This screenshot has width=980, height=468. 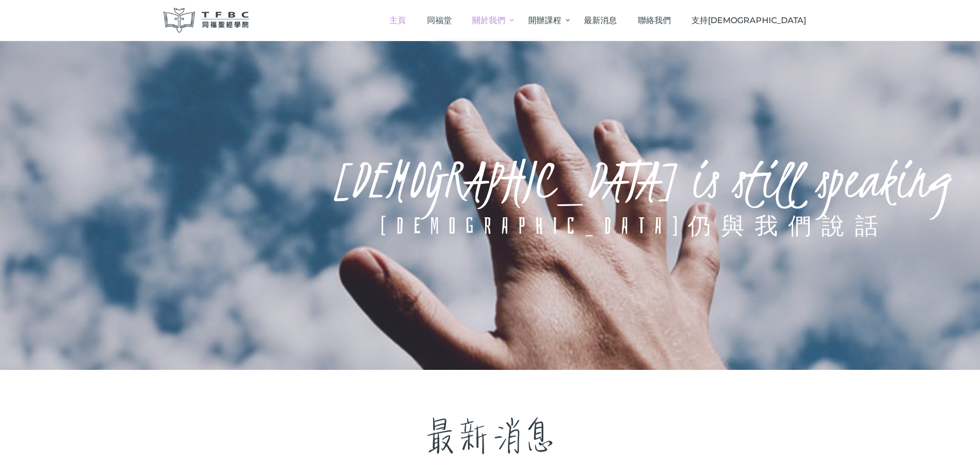 What do you see at coordinates (805, 226) in the screenshot?
I see `div: 們` at bounding box center [805, 226].